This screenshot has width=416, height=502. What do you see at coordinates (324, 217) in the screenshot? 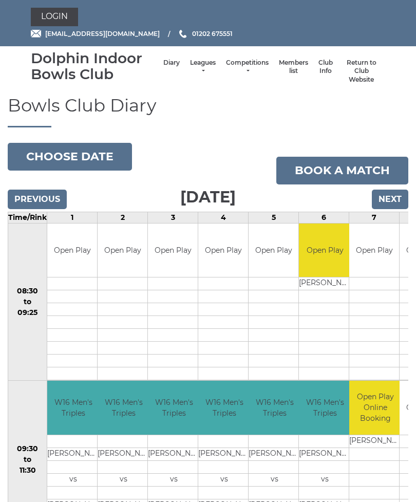
I see `td: 6` at bounding box center [324, 217].